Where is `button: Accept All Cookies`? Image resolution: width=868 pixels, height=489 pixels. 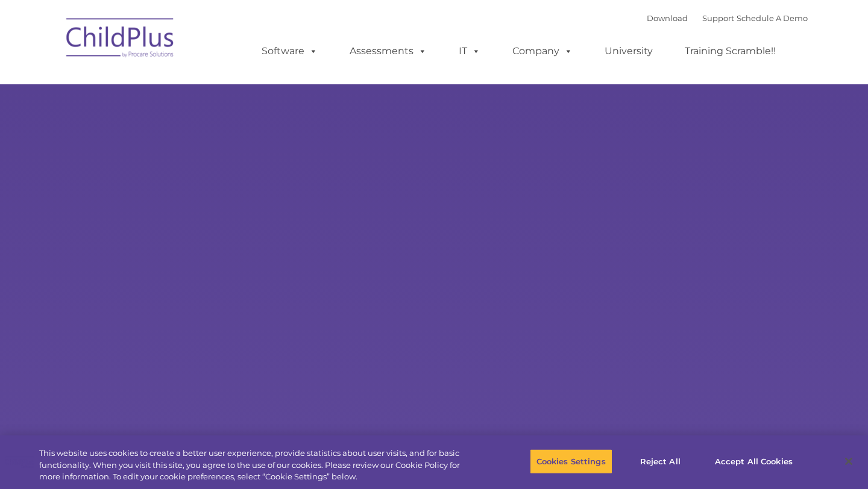 button: Accept All Cookies is located at coordinates (754, 462).